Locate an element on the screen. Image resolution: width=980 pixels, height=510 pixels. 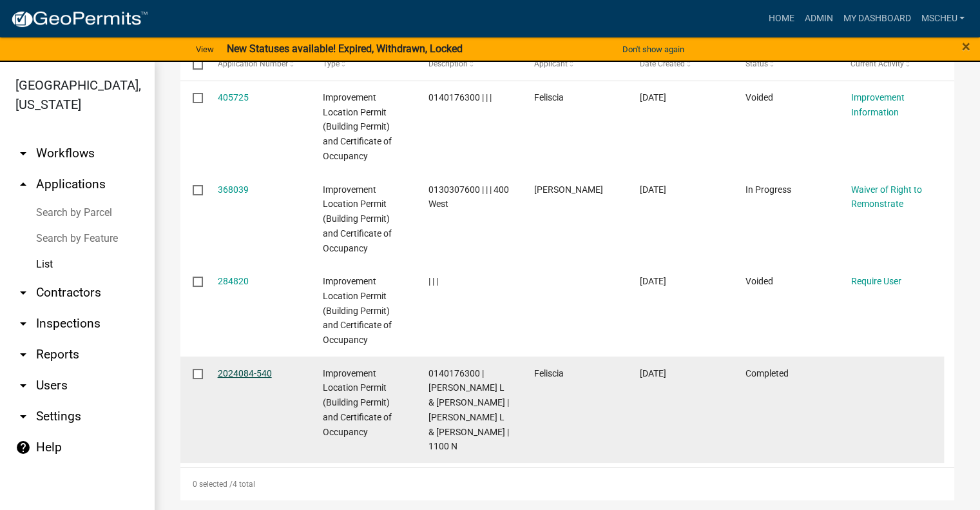
datatable-header-cell: Status is located at coordinates (785, 65).